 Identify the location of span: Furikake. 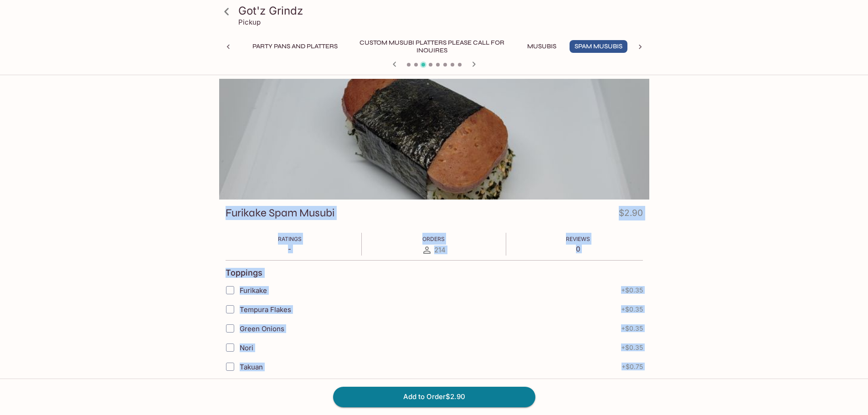
(253, 290).